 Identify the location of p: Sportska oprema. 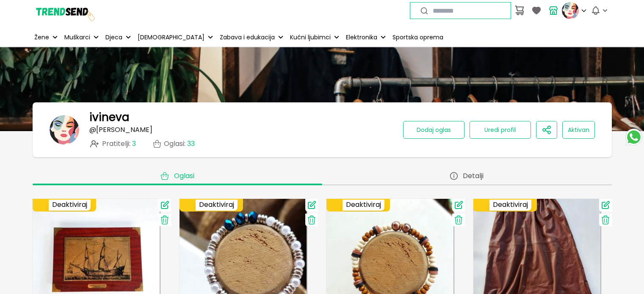
(418, 37).